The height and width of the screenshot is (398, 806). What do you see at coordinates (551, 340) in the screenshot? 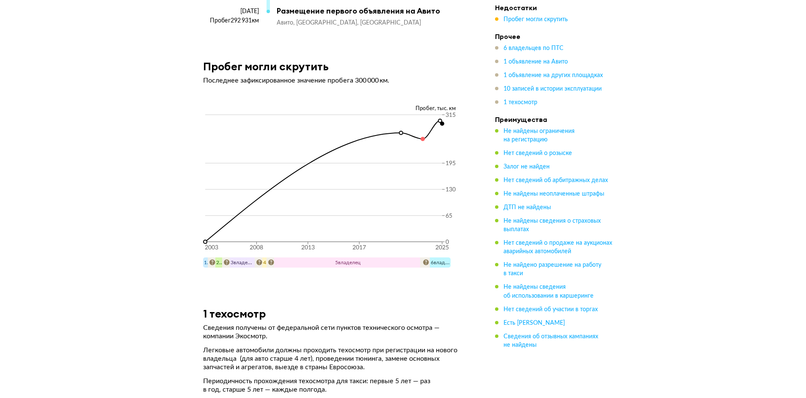
I see `span: Сведения об отзывных кампаниях не найдены` at bounding box center [551, 340].